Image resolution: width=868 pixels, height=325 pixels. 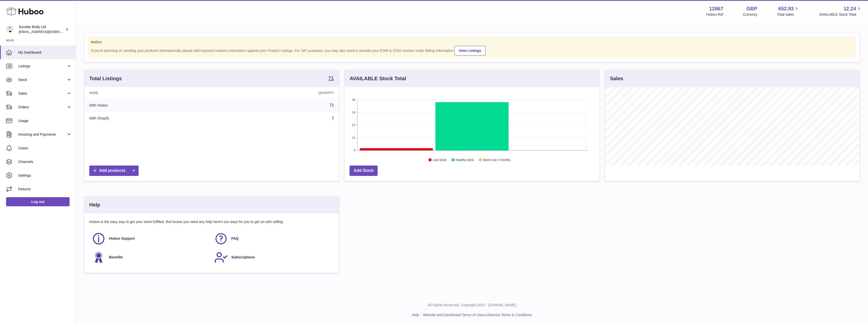 I want to click on strong: Notice, so click(x=472, y=42).